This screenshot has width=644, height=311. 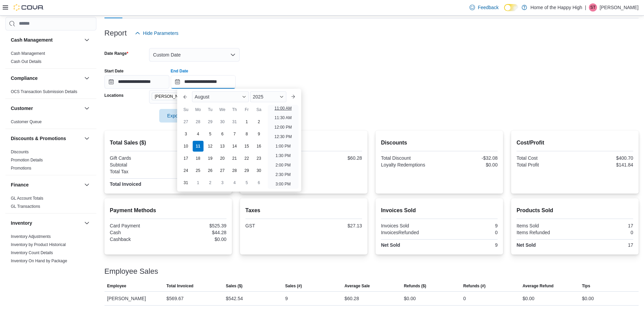 I want to click on div: 17, so click(x=604, y=245).